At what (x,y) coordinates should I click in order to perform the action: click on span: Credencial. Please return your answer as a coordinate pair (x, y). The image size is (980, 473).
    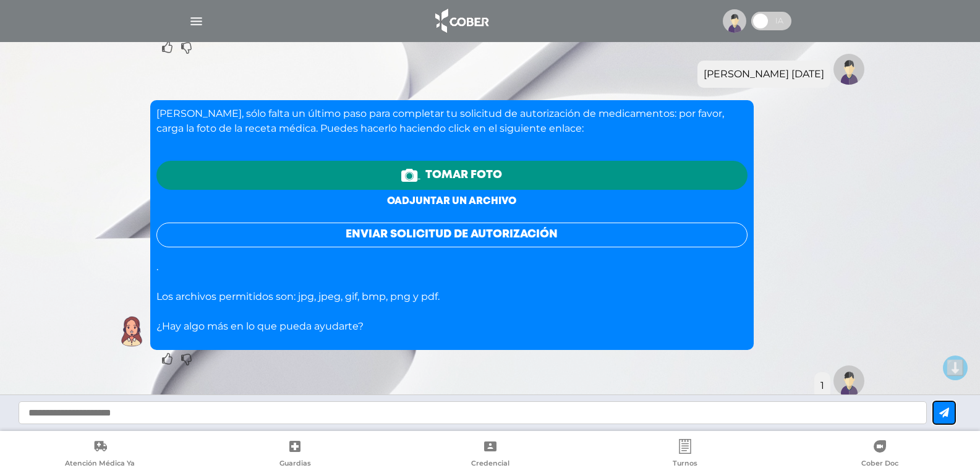
    Looking at the image, I should click on (490, 464).